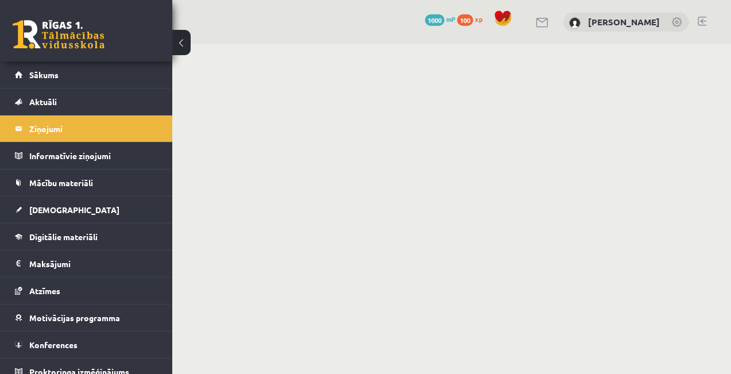  Describe the element at coordinates (94, 263) in the screenshot. I see `legend: Maksājumi` at that location.